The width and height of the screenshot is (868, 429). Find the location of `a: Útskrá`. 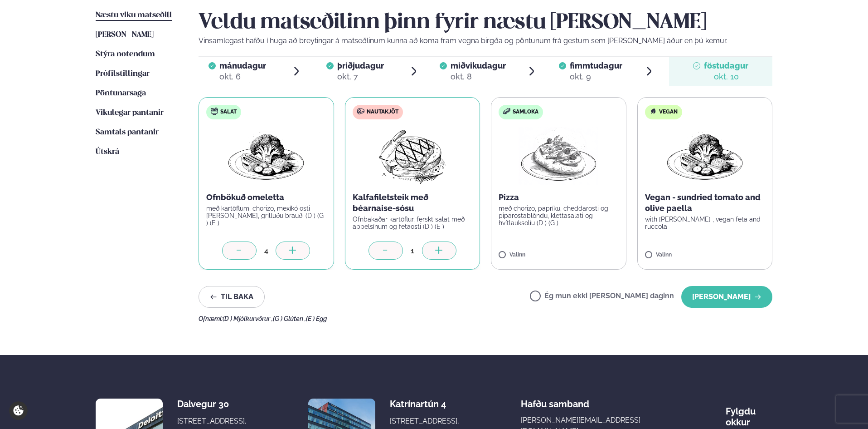

a: Útskrá is located at coordinates (107, 152).